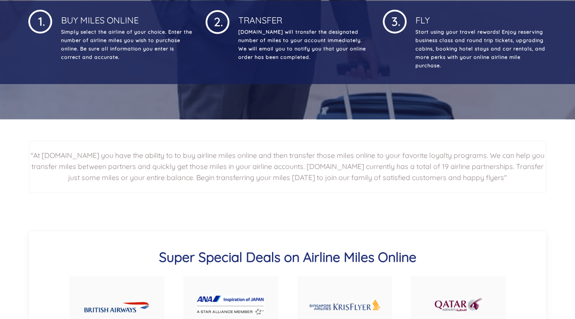  Describe the element at coordinates (231, 305) in the screenshot. I see `img: Buy ANA airline miles online` at that location.